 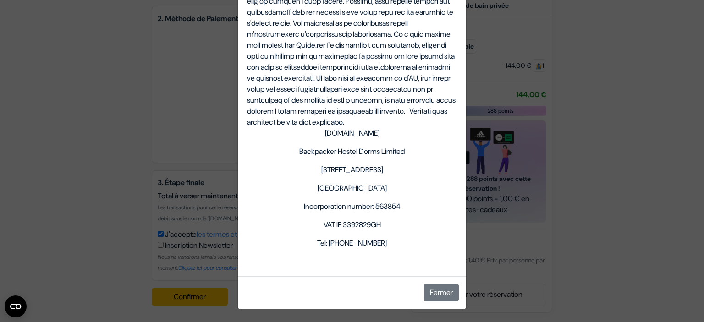 What do you see at coordinates (352, 225) in the screenshot?
I see `p: VAT IE 3392829GH` at bounding box center [352, 225].